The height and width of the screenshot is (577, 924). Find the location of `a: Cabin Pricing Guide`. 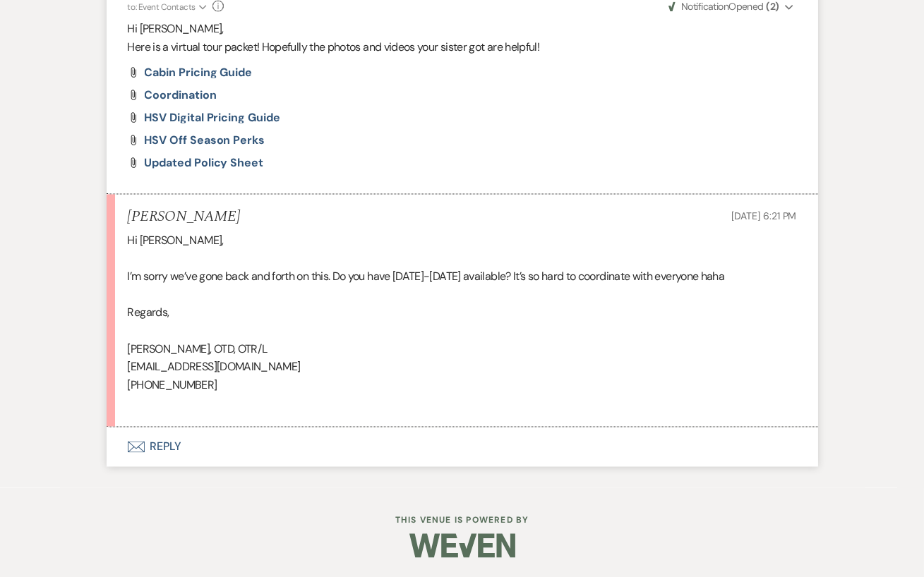

a: Cabin Pricing Guide is located at coordinates (198, 72).